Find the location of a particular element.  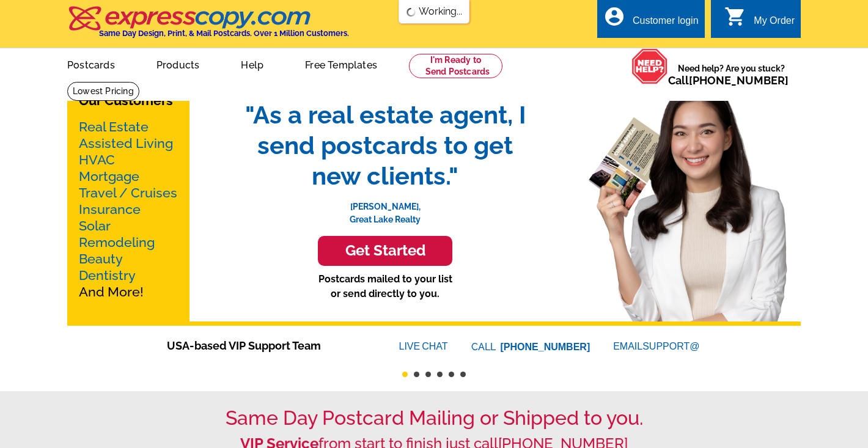

button: 2 of 6 is located at coordinates (416, 374).